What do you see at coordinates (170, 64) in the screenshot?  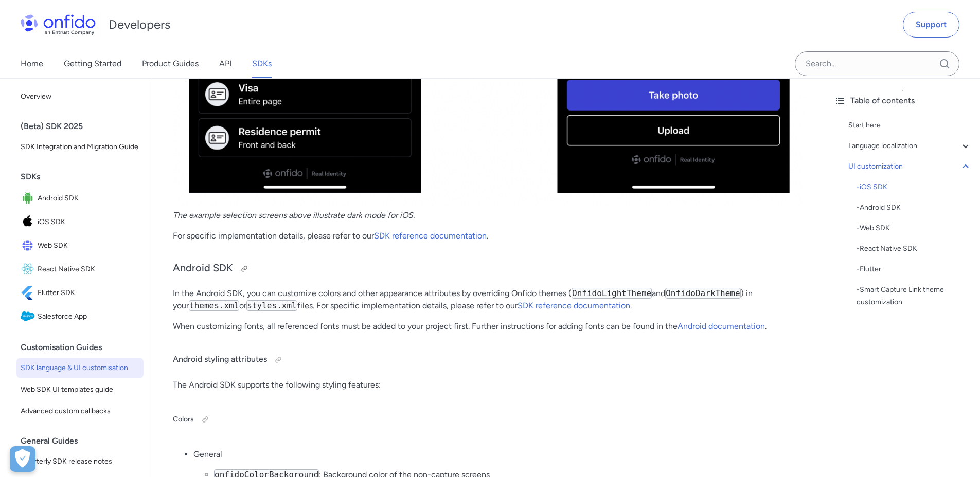 I see `a: Product Guides` at bounding box center [170, 64].